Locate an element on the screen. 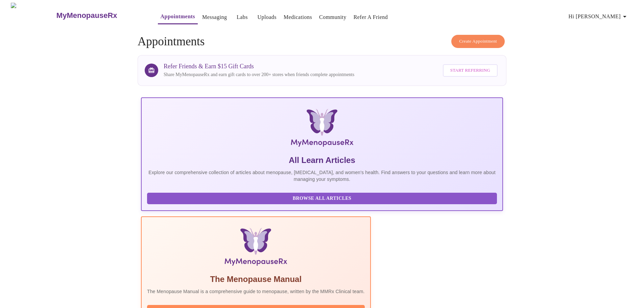 This screenshot has height=308, width=644. span: Start Referring is located at coordinates (470, 70).